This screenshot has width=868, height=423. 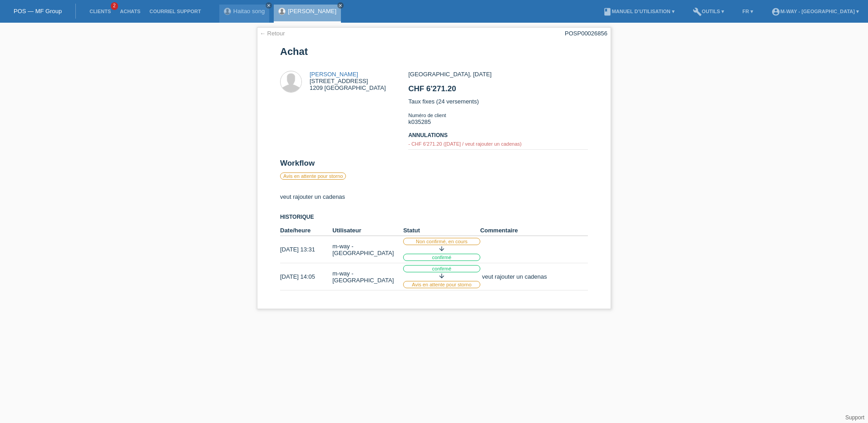 What do you see at coordinates (638, 11) in the screenshot?
I see `a: bookManuel d’utilisation ▾` at bounding box center [638, 11].